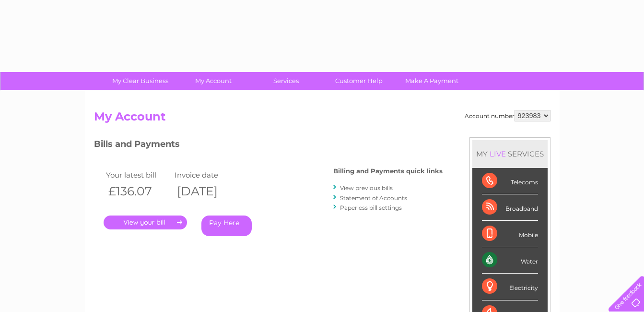 This screenshot has height=312, width=644. I want to click on a: Statement of Accounts, so click(374, 198).